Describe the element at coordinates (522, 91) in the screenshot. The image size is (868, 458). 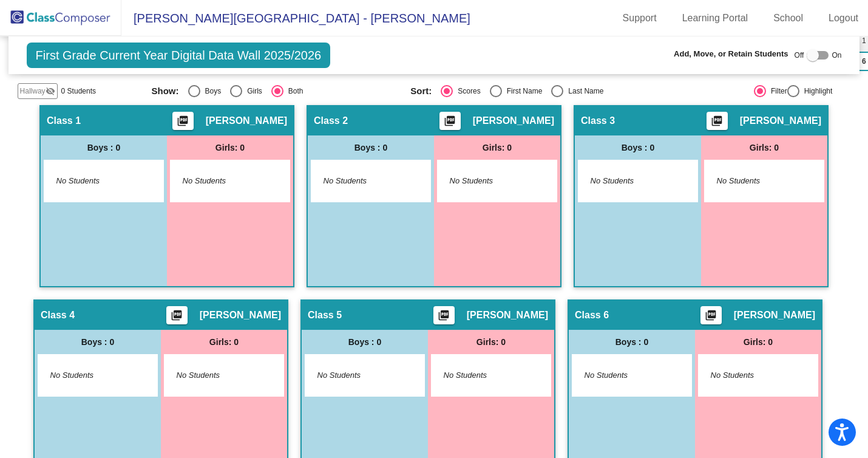
I see `div: First Name` at that location.